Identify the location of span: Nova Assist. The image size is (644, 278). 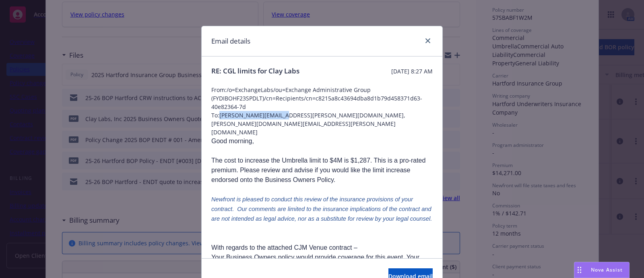
(606, 269).